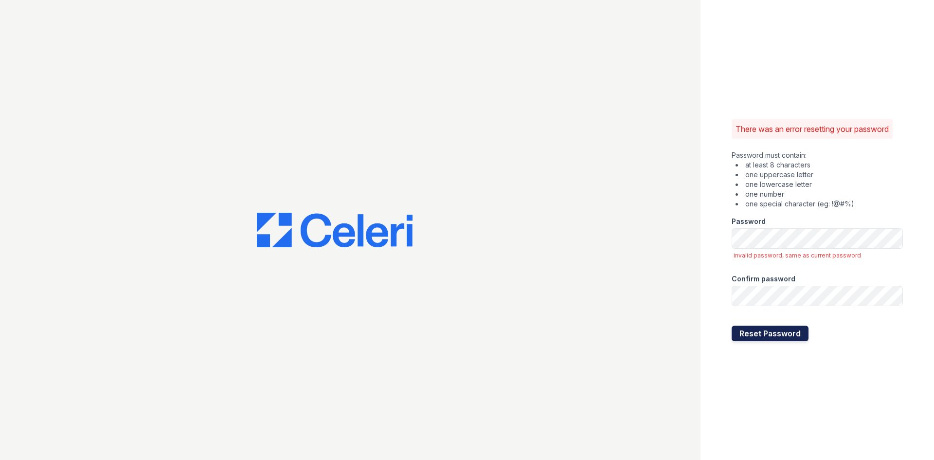 Image resolution: width=934 pixels, height=460 pixels. I want to click on label: Password, so click(749, 221).